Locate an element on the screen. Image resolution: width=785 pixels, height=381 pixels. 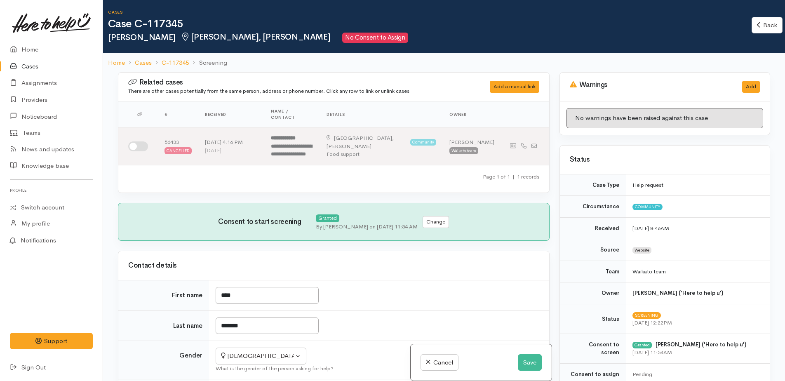
small: There are other cases potentially from the same person, address or phone number. Click any row to... is located at coordinates (269, 91).